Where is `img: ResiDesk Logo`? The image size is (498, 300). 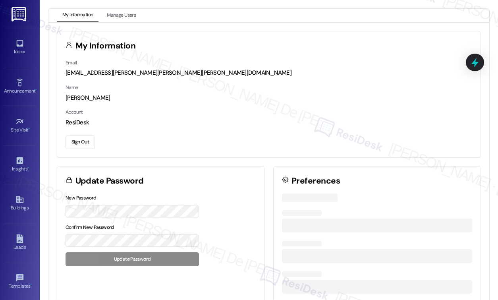 img: ResiDesk Logo is located at coordinates (19, 14).